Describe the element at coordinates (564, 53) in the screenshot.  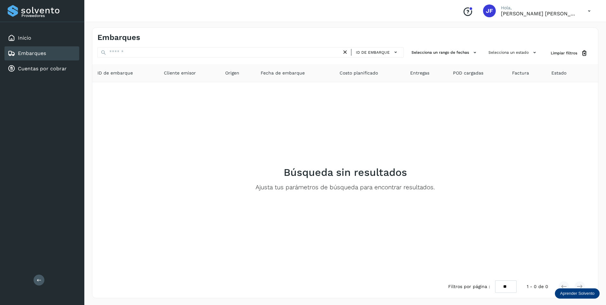
I see `span: Limpiar filtros` at that location.